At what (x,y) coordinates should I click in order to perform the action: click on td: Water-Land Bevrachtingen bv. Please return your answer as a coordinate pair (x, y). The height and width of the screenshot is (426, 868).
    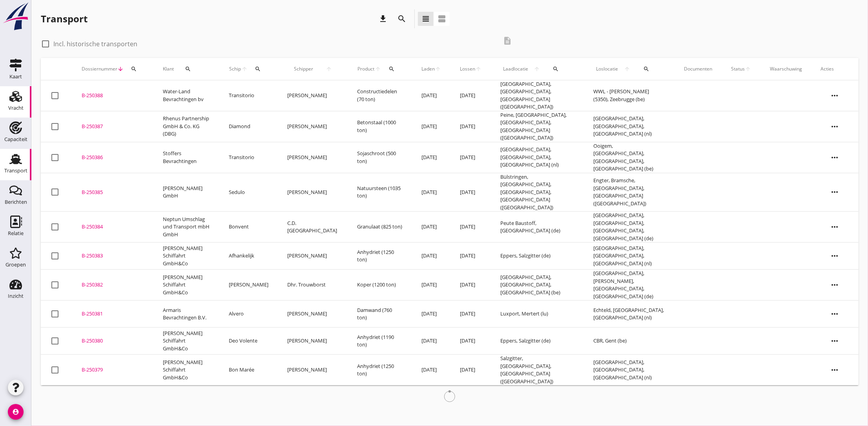
    Looking at the image, I should click on (187, 96).